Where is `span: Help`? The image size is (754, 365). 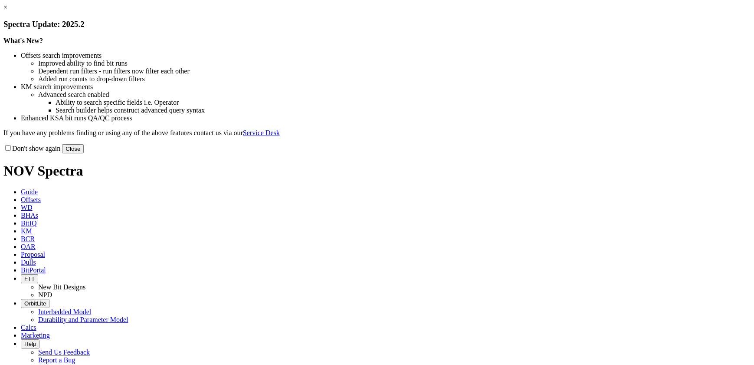
span: Help is located at coordinates (30, 343).